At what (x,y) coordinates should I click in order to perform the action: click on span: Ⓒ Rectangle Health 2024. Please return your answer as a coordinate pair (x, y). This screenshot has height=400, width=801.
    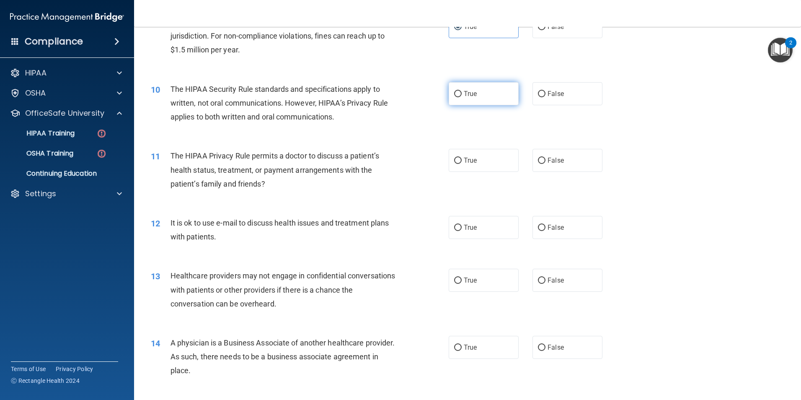
    Looking at the image, I should click on (45, 380).